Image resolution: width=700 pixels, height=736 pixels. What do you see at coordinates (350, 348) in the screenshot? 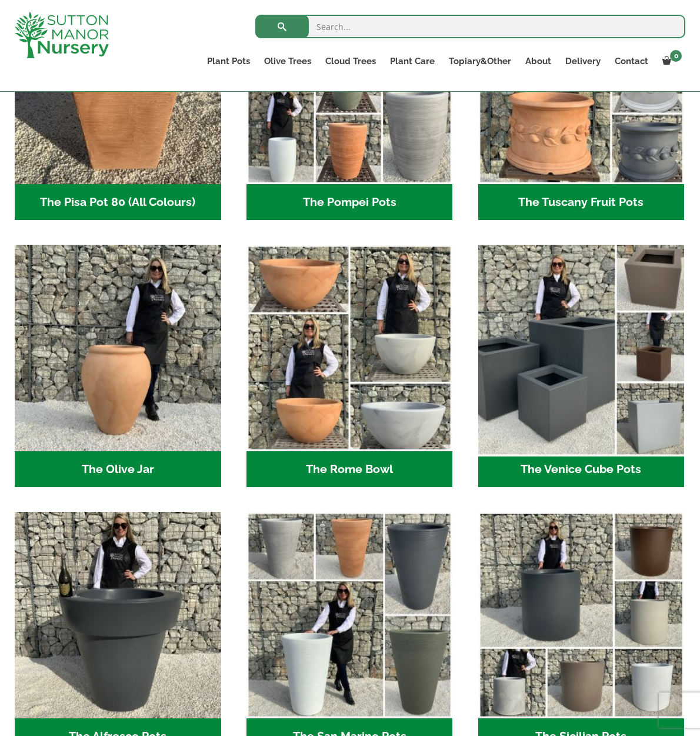
I see `img: The Rome Bowl` at bounding box center [350, 348].